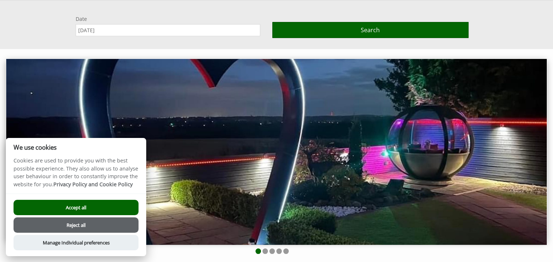 The width and height of the screenshot is (553, 262). I want to click on h2: We use cookies, so click(76, 147).